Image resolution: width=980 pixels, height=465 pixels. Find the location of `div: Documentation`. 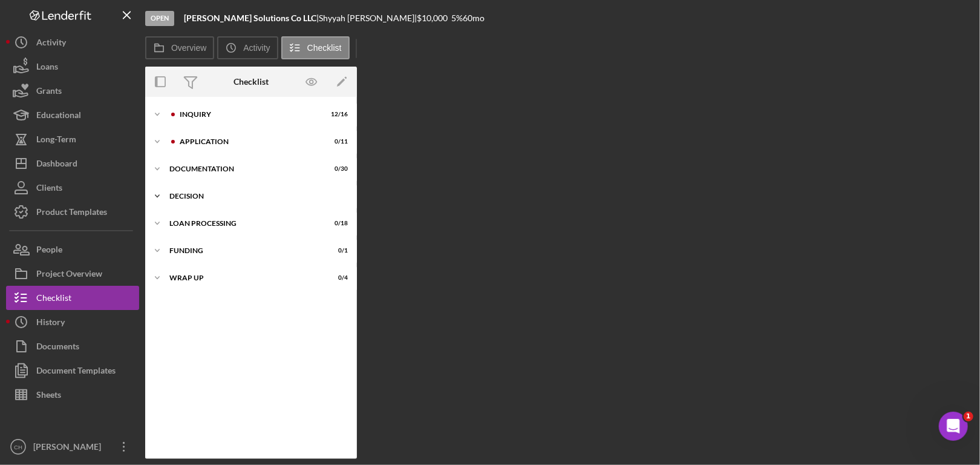

div: Documentation is located at coordinates (243, 169).